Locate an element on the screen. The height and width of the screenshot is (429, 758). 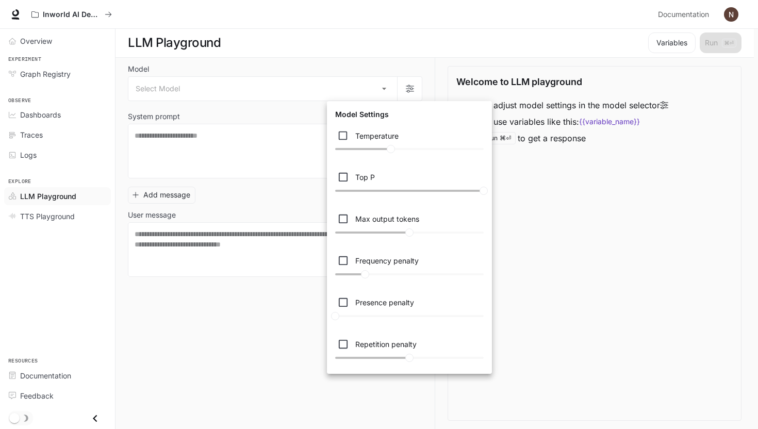
div: Penalizes new tokens based on their existing frequency in the generated text. Higher values decre... is located at coordinates (410, 267).